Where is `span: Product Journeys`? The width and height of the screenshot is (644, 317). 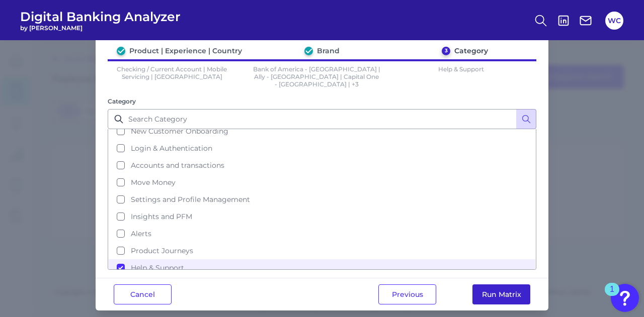
span: Product Journeys is located at coordinates (162, 251).